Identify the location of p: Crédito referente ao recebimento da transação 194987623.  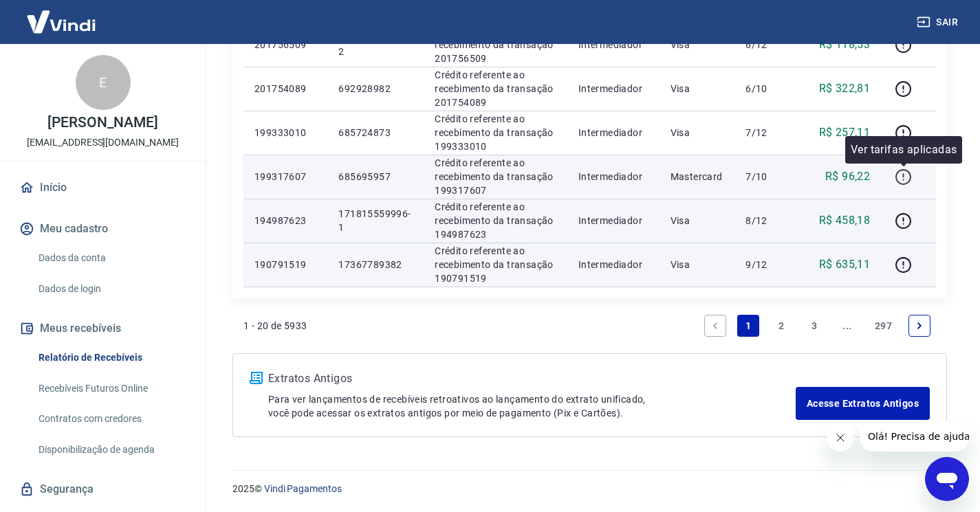
(495, 220).